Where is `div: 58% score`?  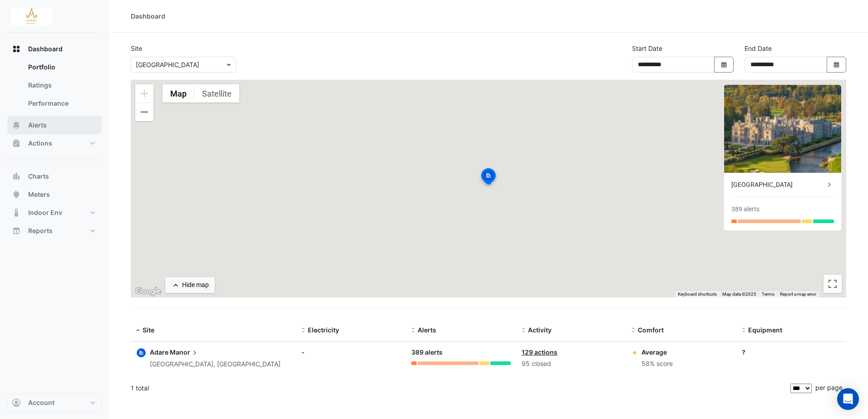
div: 58% score is located at coordinates (657, 364).